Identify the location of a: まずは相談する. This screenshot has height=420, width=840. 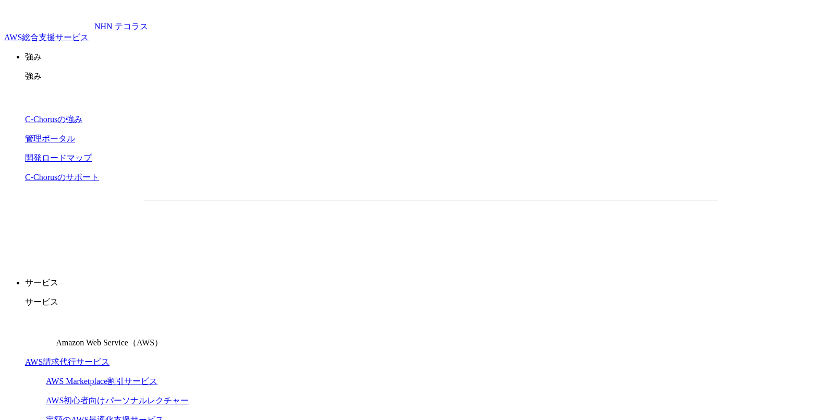
(520, 230).